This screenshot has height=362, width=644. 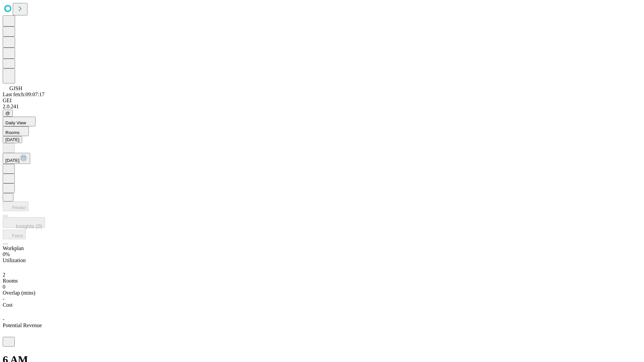 What do you see at coordinates (19, 121) in the screenshot?
I see `button: Daily View` at bounding box center [19, 121].